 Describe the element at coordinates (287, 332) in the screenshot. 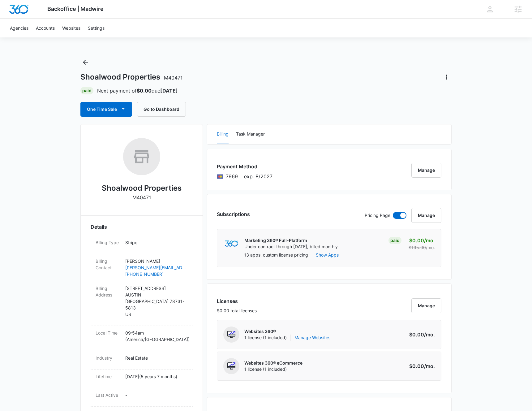

I see `p: Websites 360®` at that location.